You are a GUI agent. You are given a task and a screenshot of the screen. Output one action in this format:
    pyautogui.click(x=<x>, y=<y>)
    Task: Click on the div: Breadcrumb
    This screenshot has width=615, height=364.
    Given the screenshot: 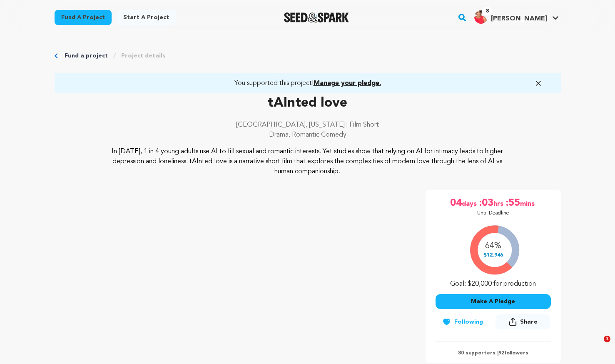 What is the action you would take?
    pyautogui.click(x=308, y=56)
    